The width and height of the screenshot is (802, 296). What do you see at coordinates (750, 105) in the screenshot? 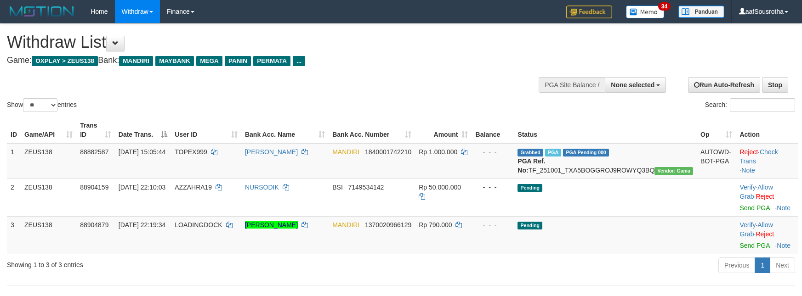
I see `label: Search:` at bounding box center [750, 105].